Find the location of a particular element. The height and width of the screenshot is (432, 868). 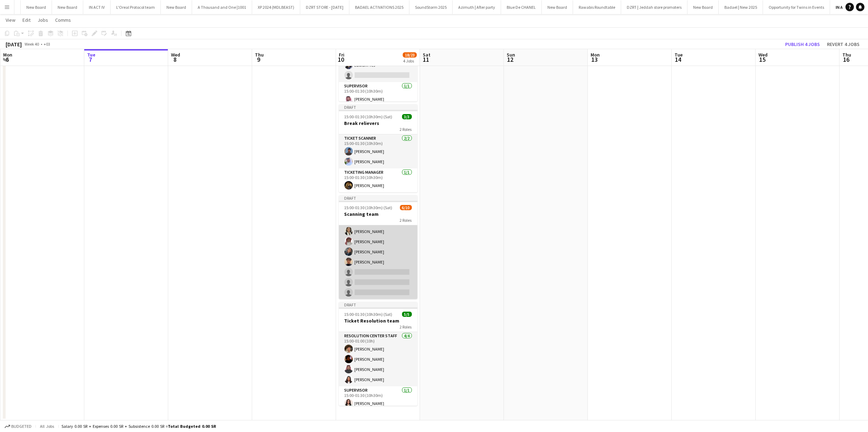

span: 18/23 is located at coordinates (410, 55).